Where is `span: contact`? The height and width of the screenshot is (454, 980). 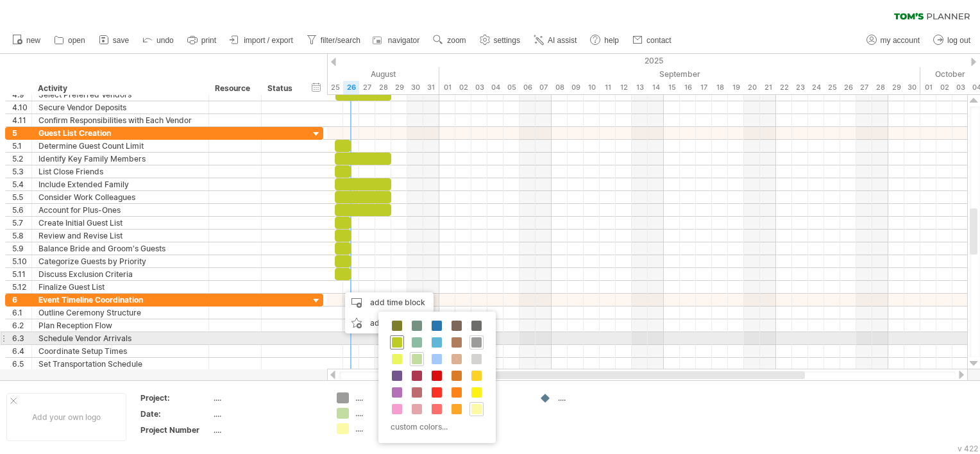
span: contact is located at coordinates (659, 41).